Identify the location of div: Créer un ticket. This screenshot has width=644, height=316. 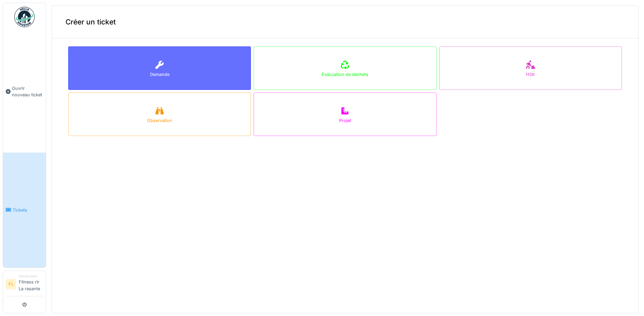
(345, 22).